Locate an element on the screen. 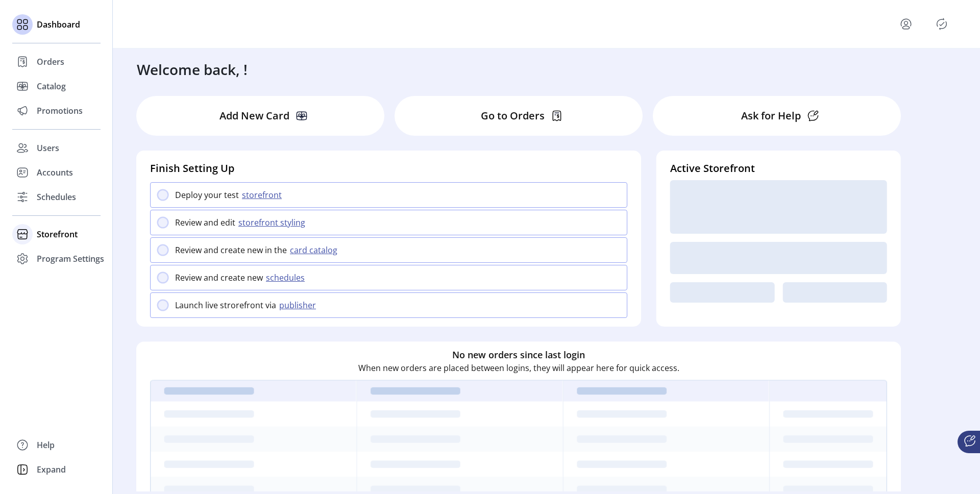 Image resolution: width=980 pixels, height=494 pixels. h6: No new orders since last login is located at coordinates (519, 354).